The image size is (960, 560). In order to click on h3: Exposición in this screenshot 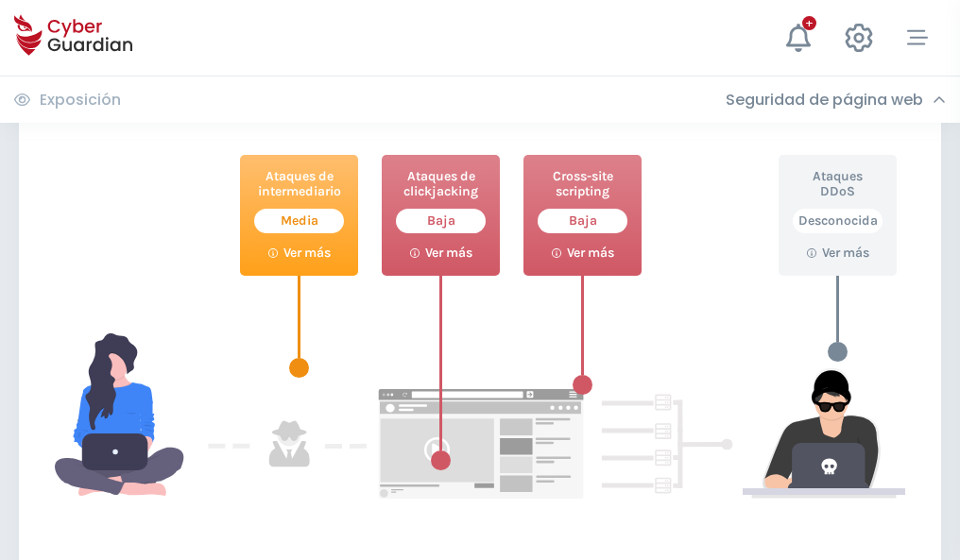, I will do `click(81, 101)`.